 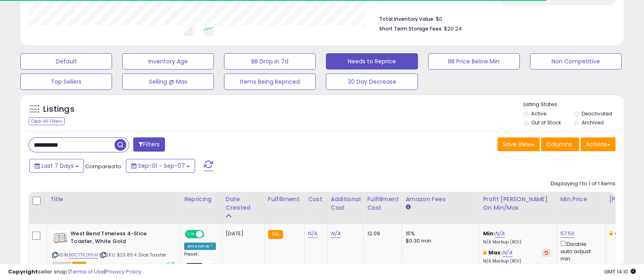 What do you see at coordinates (113, 249) in the screenshot?
I see `div: ASIN:` at bounding box center [113, 249].